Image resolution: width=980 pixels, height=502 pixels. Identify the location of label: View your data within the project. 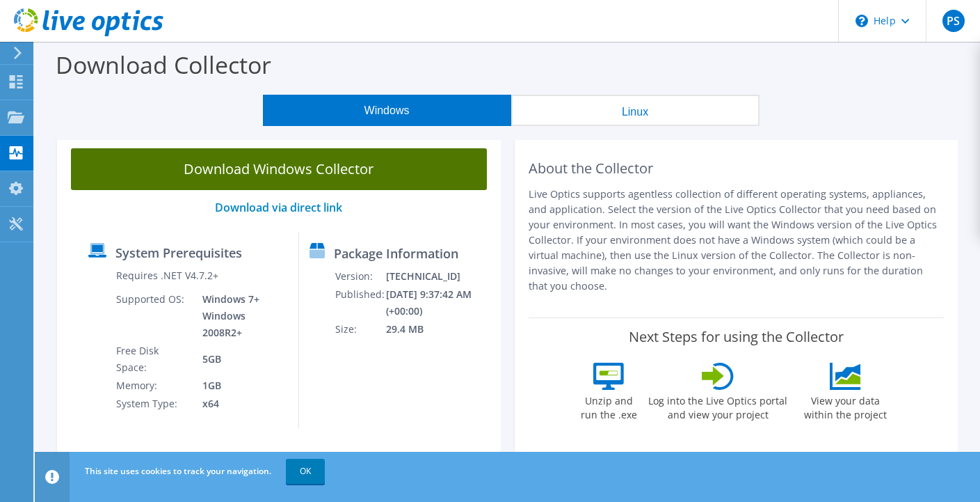
(845, 405).